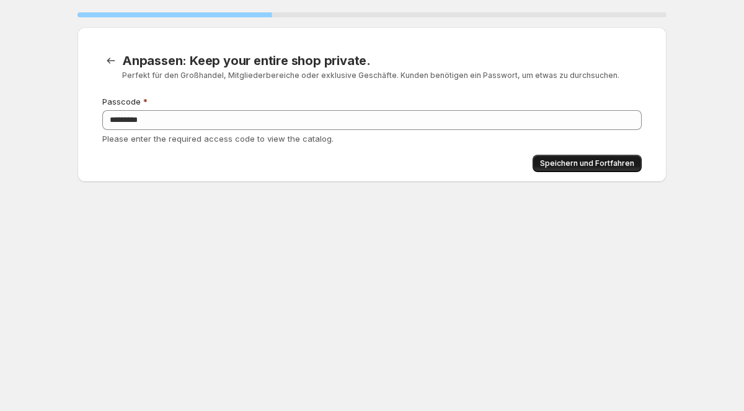 This screenshot has width=744, height=411. What do you see at coordinates (587, 164) in the screenshot?
I see `span: Speichern und Fortfahren` at bounding box center [587, 164].